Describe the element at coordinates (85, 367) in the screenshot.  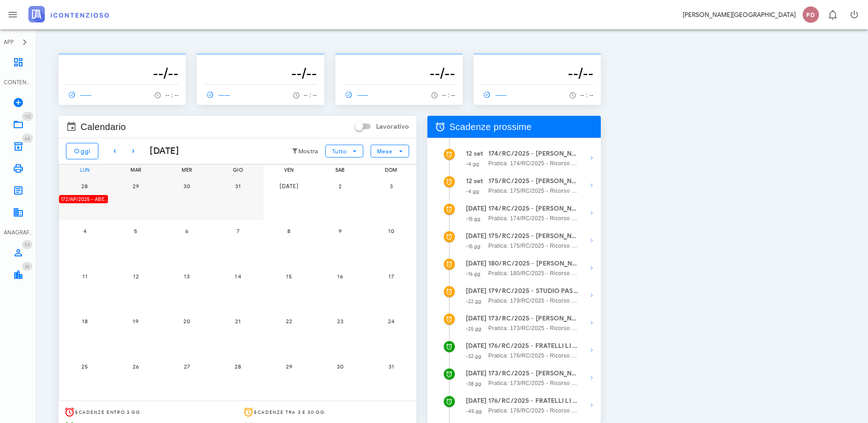
I see `button: 25` at that location.